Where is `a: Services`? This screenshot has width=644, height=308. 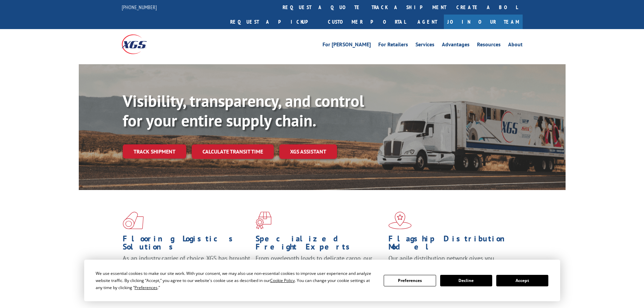 a: Services is located at coordinates (425, 46).